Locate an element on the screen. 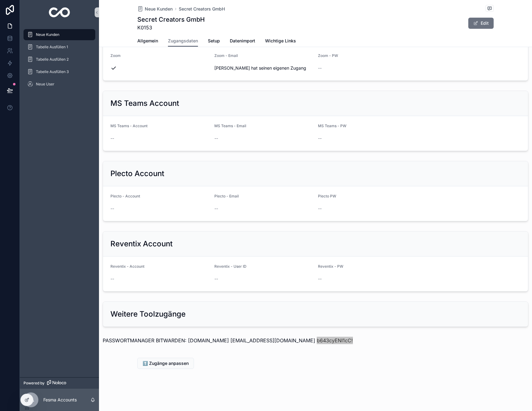  span: Zoom - Email is located at coordinates (226, 55).